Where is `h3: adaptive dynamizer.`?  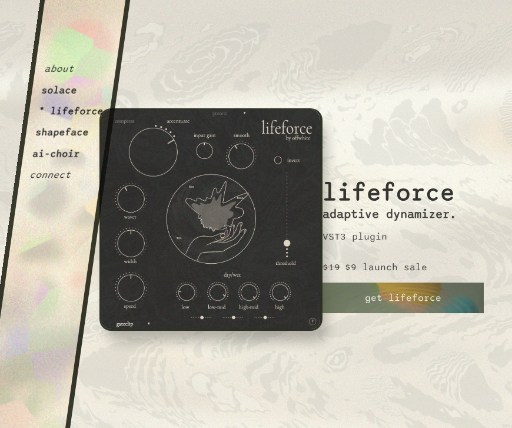
h3: adaptive dynamizer. is located at coordinates (390, 214).